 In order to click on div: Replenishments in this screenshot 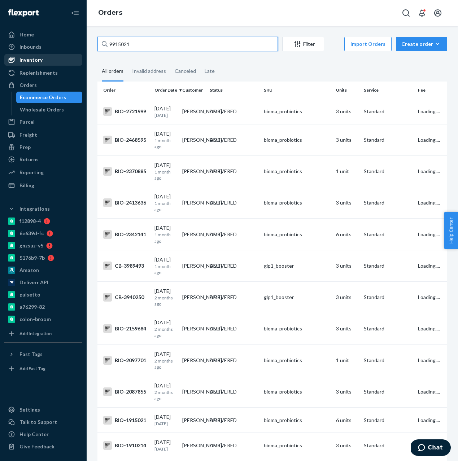, I will do `click(39, 73)`.